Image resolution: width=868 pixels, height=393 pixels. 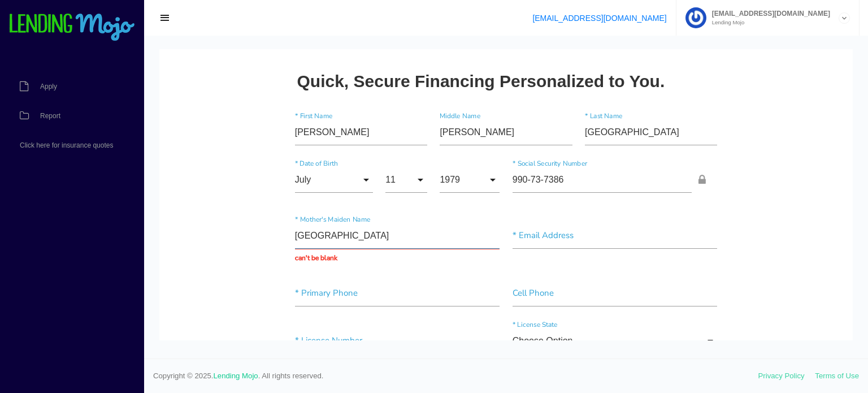 What do you see at coordinates (782, 375) in the screenshot?
I see `a: Privacy Policy` at bounding box center [782, 375].